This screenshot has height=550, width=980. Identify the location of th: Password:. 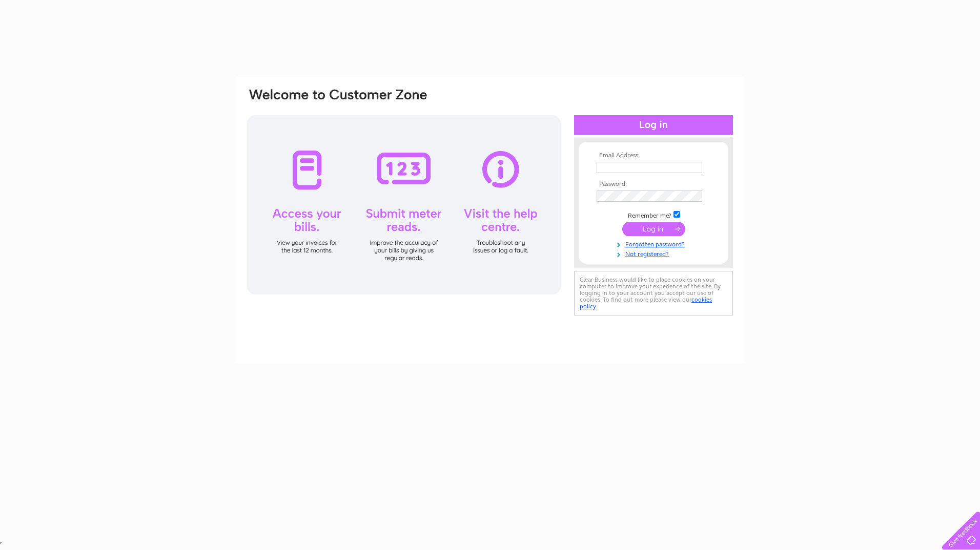
(654, 185).